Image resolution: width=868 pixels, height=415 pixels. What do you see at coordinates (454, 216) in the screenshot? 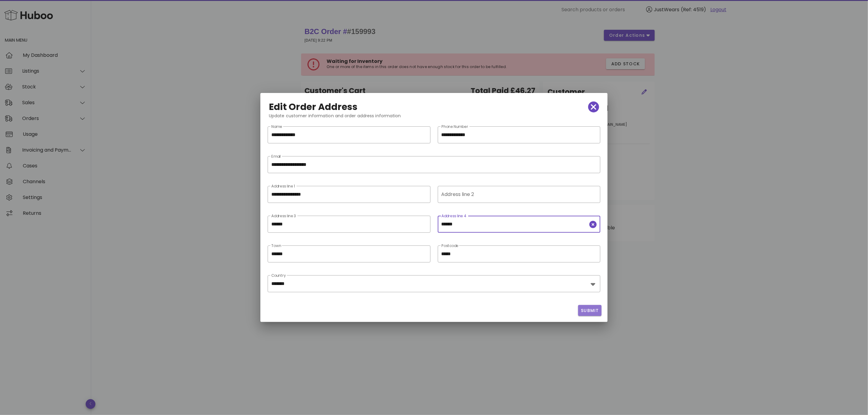
I see `label: Address line 4` at bounding box center [454, 216].